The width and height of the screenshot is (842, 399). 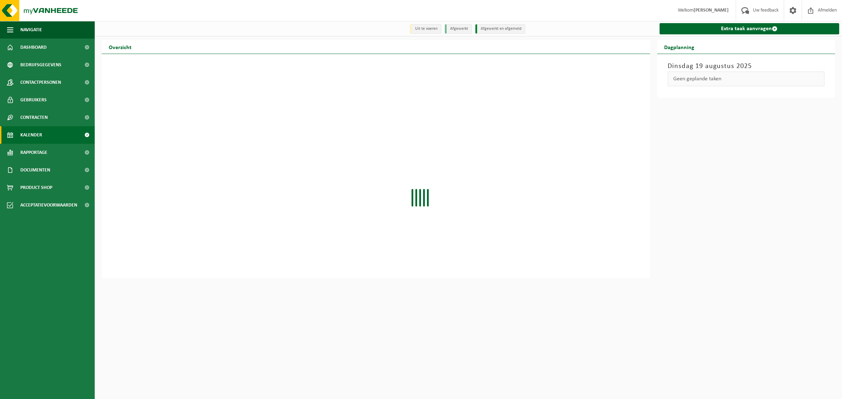 What do you see at coordinates (35, 170) in the screenshot?
I see `span: Documenten` at bounding box center [35, 170].